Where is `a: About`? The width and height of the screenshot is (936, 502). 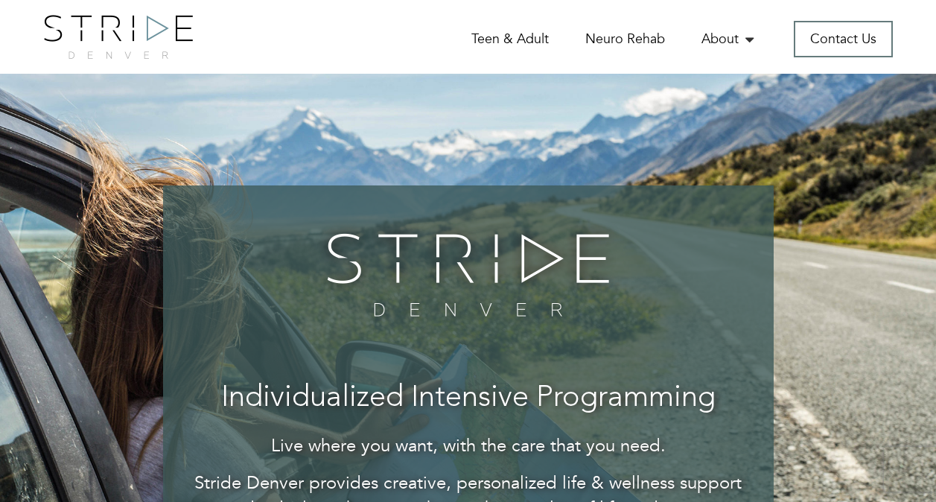
a: About is located at coordinates (729, 39).